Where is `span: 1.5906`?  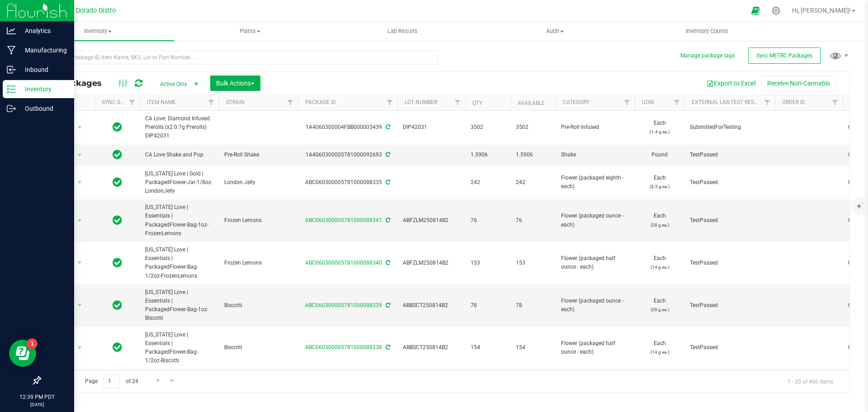 span: 1.5906 is located at coordinates (533, 155).